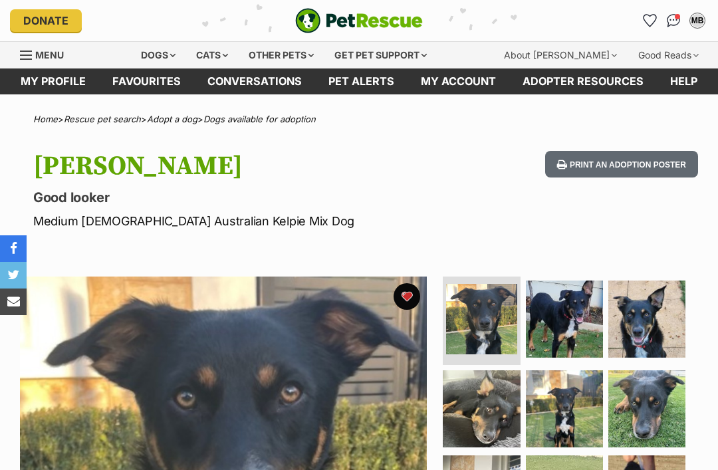 The height and width of the screenshot is (470, 718). I want to click on div: Other pets, so click(281, 55).